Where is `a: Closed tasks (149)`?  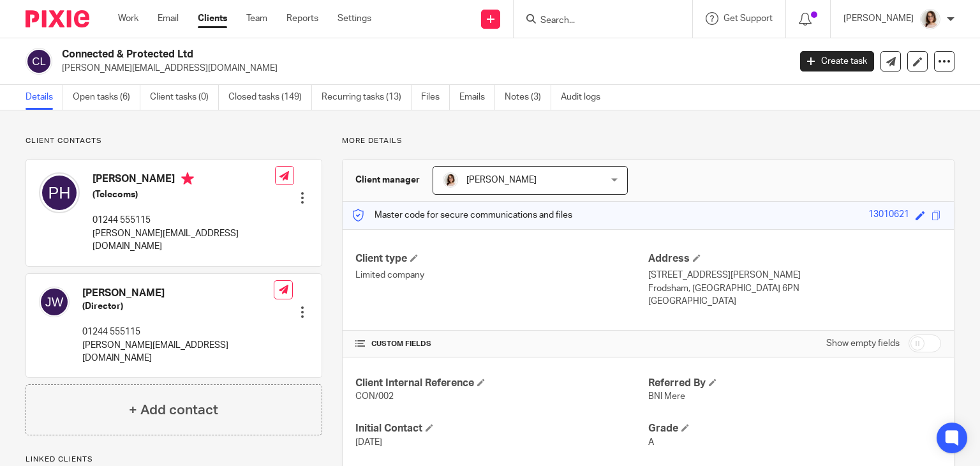 a: Closed tasks (149) is located at coordinates (270, 97).